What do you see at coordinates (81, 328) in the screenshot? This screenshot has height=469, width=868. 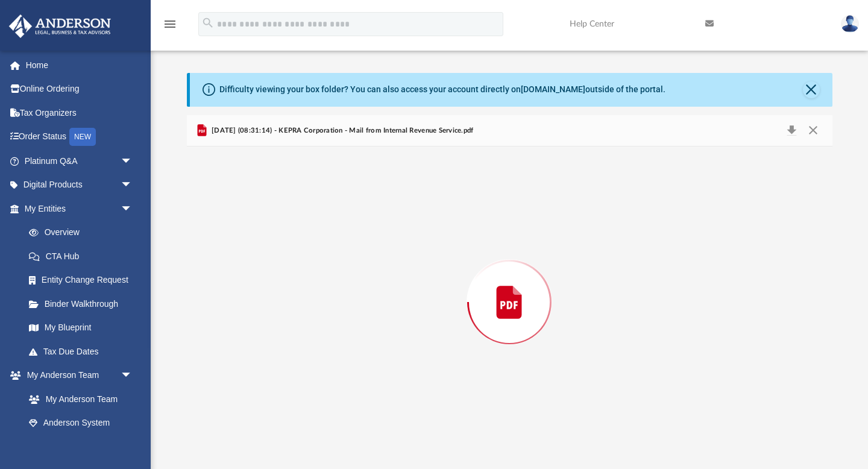 I see `a: My Blueprint` at bounding box center [81, 328].